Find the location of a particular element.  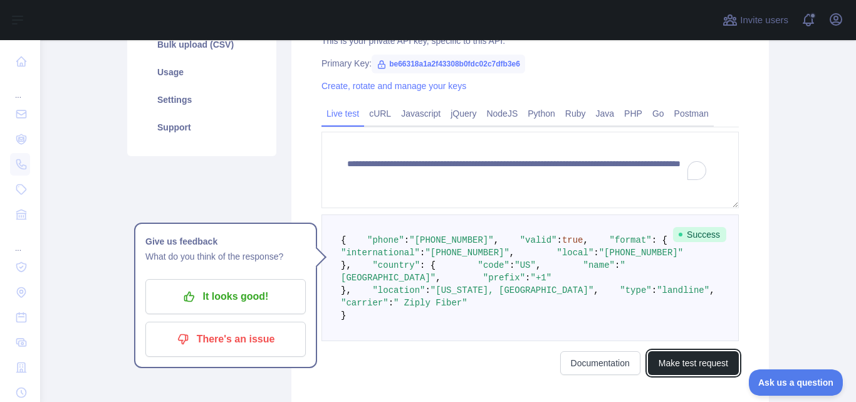

p: It looks good! is located at coordinates (226, 296).